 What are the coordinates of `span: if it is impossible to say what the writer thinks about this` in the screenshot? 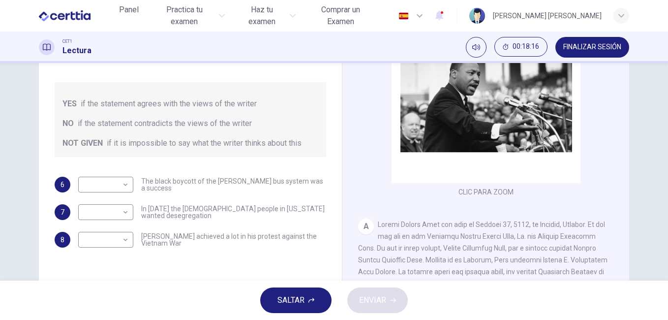 It's located at (204, 143).